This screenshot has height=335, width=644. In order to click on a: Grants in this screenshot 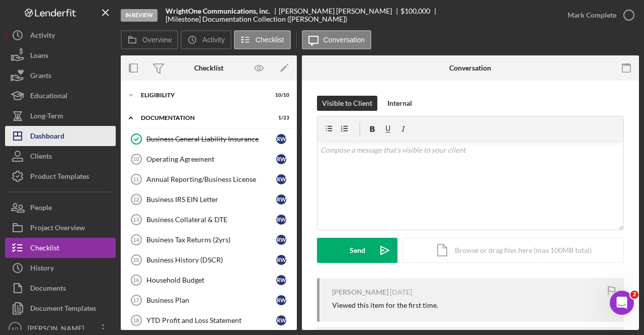, I will do `click(61, 76)`.